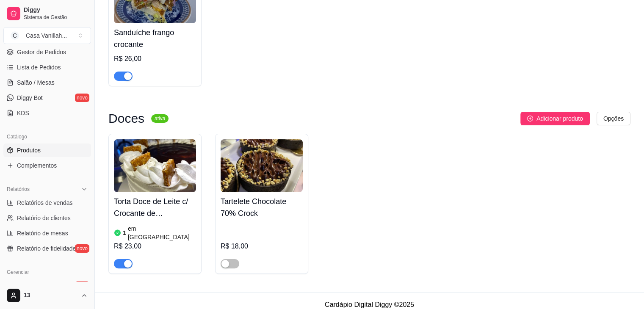 This screenshot has height=309, width=644. Describe the element at coordinates (29, 150) in the screenshot. I see `span: Produtos` at that location.